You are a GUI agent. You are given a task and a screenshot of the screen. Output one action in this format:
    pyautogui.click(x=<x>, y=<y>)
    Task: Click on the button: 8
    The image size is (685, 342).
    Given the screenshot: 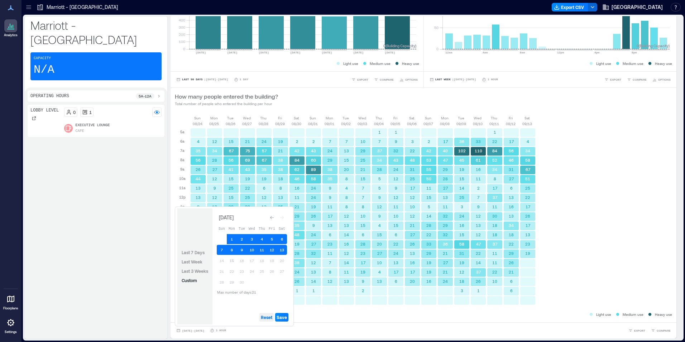 What is the action you would take?
    pyautogui.click(x=232, y=250)
    